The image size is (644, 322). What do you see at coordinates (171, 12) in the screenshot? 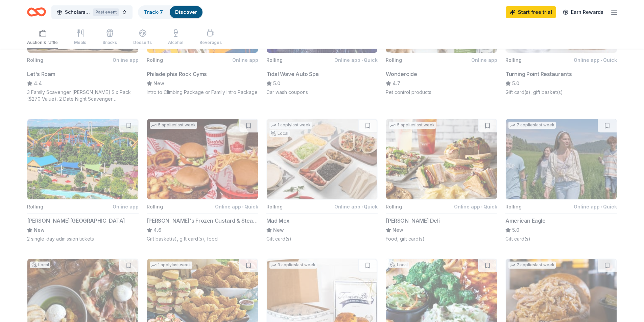
I see `button: Track· 7Discover` at bounding box center [171, 12].